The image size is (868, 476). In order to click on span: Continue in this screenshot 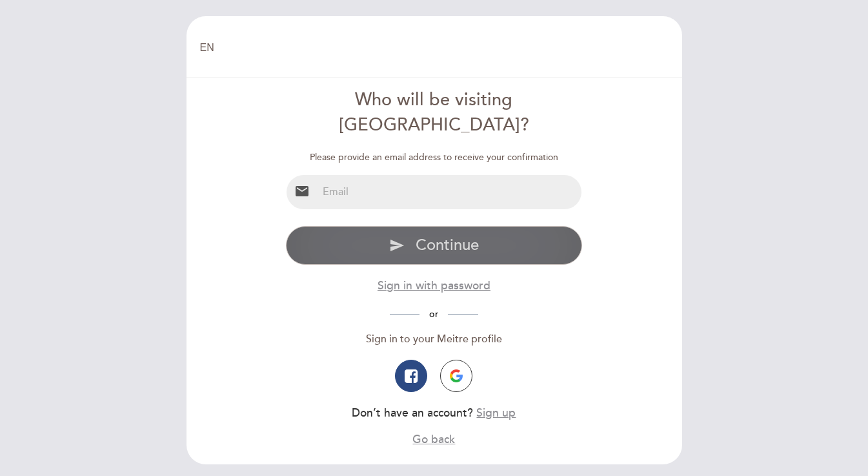, I will do `click(447, 245)`.